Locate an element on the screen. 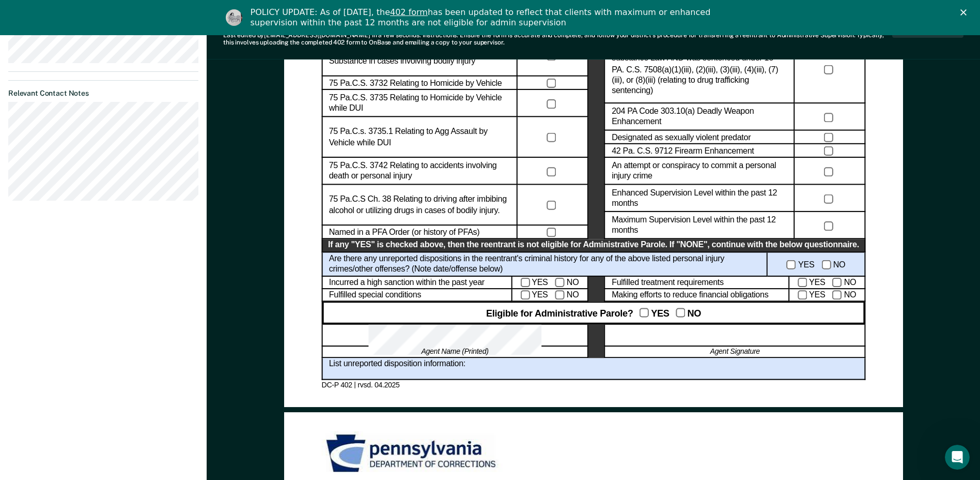 The height and width of the screenshot is (480, 980). label: 75 Pa.C.S. 3735 Relating to Homicide by Vehicle while DUI is located at coordinates (419, 103).